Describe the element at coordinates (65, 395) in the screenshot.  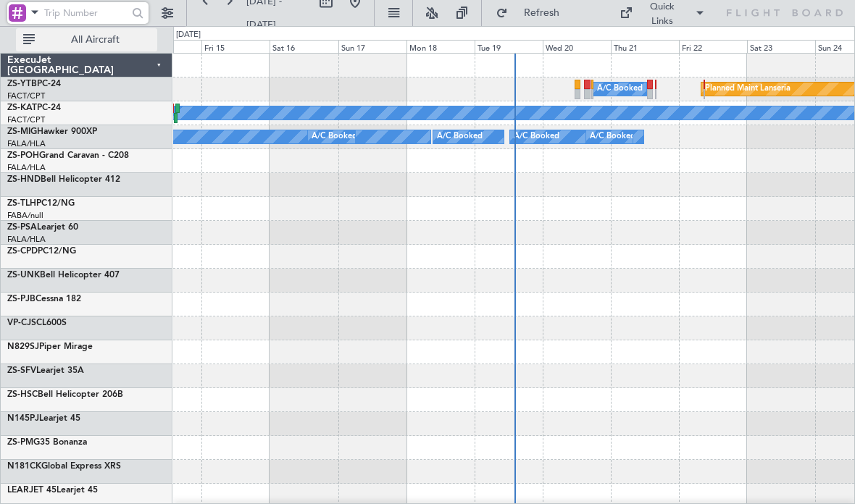
I see `a: ZS-HSCBell Helicopter 206B` at that location.